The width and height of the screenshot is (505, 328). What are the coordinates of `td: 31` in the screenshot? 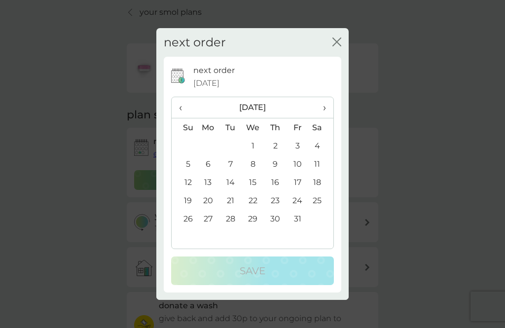 It's located at (297, 218).